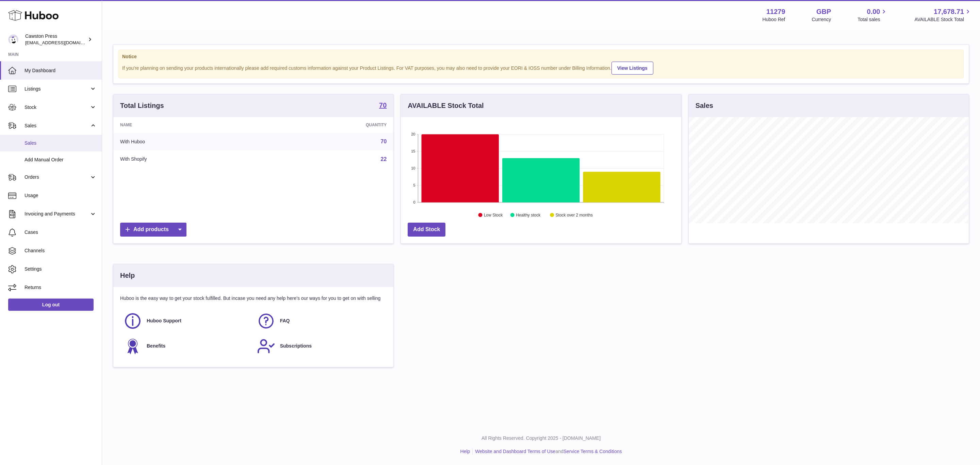 The width and height of the screenshot is (980, 465). Describe the element at coordinates (943, 15) in the screenshot. I see `a: 17,678.71 AVAILABLE Stock Total` at that location.